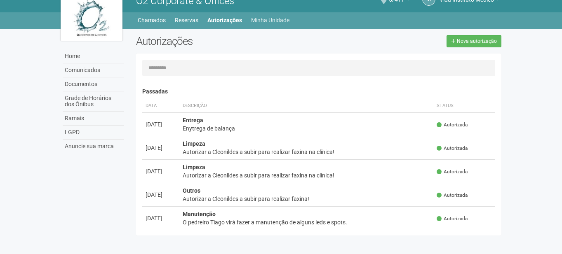  I want to click on a: Anuncie sua marca, so click(93, 146).